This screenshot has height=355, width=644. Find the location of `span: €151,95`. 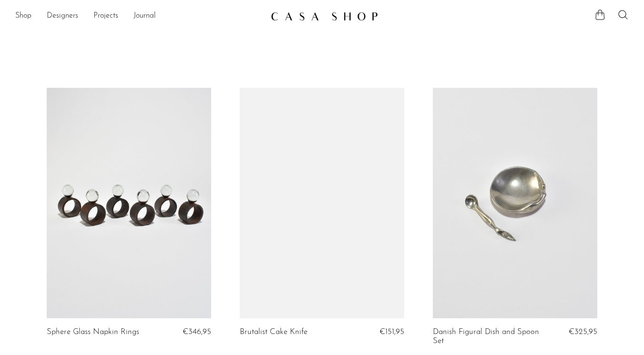

span: €151,95 is located at coordinates (392, 332).